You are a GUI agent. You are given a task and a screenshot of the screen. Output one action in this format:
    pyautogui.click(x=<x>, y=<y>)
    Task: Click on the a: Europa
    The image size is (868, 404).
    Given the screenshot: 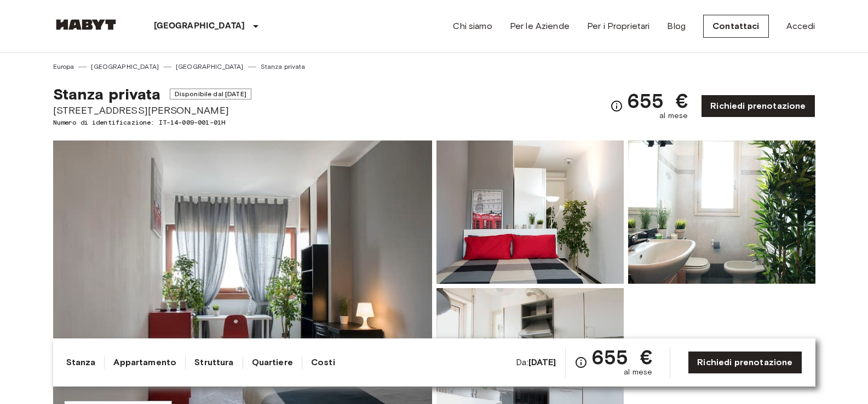 What is the action you would take?
    pyautogui.click(x=64, y=67)
    